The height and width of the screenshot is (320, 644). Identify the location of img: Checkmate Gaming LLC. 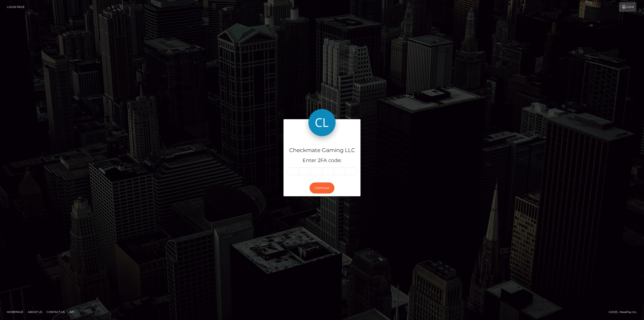
(322, 123).